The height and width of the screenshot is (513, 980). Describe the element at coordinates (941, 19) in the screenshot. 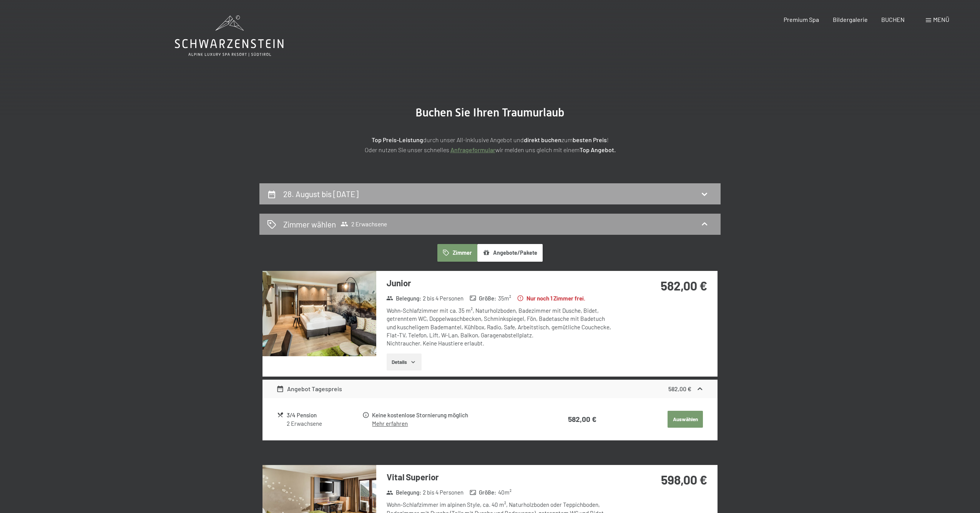

I see `span: Menü` at that location.